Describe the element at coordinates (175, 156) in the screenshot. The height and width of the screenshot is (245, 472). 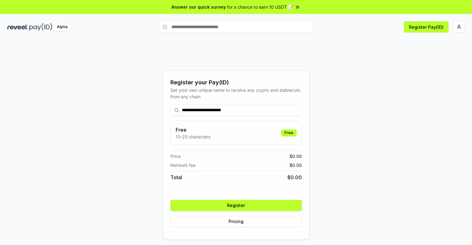
I see `span: Price` at that location.